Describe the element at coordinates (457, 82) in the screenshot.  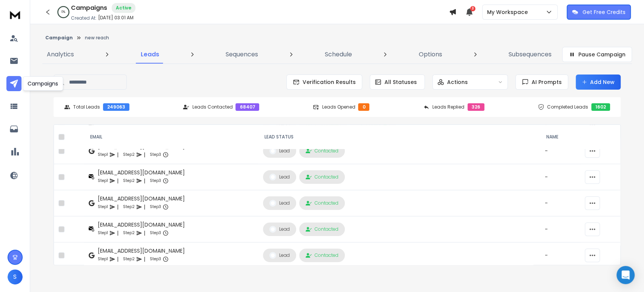
I see `p: Actions` at that location.